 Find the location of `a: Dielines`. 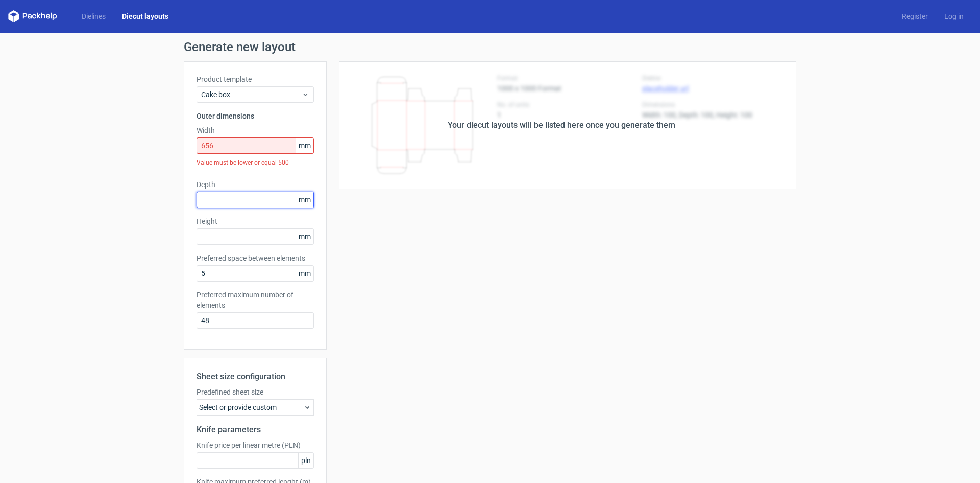

a: Dielines is located at coordinates (93, 17).